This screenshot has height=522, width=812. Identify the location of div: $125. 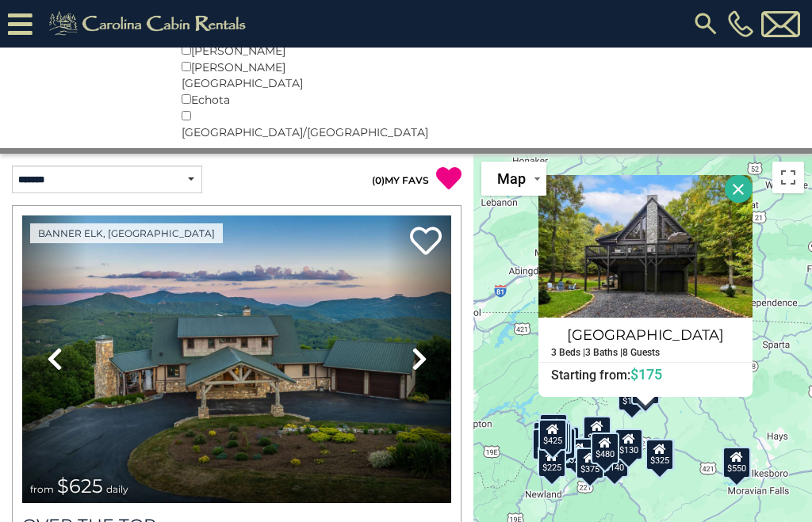
(553, 430).